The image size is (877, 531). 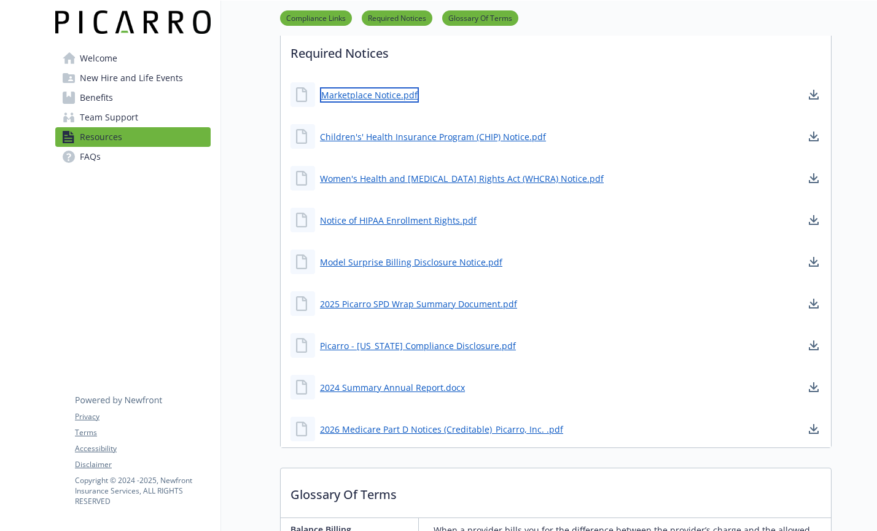 I want to click on a: Team Support, so click(x=133, y=117).